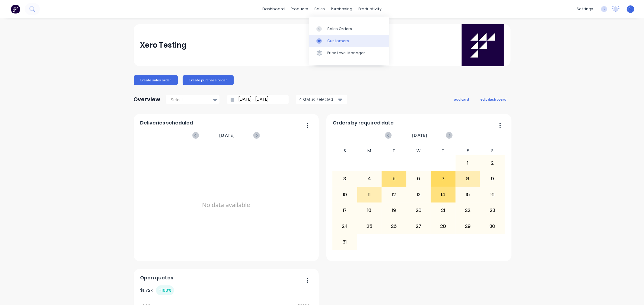 The height and width of the screenshot is (305, 644). I want to click on span: Orders by required date, so click(363, 123).